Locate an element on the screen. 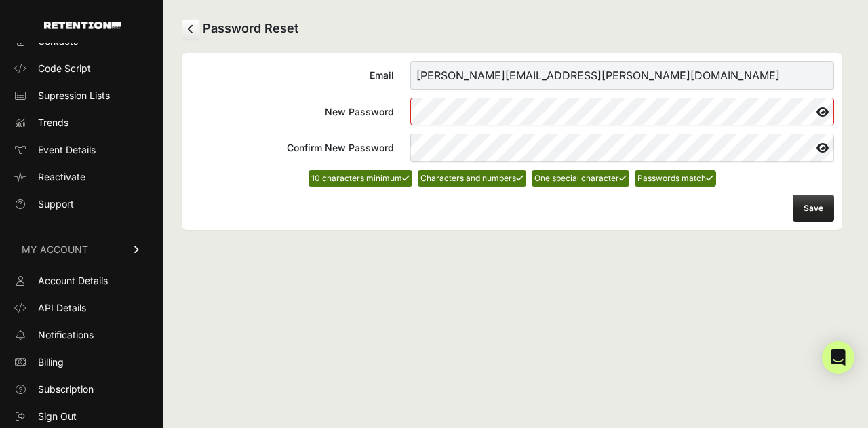 The width and height of the screenshot is (868, 428). input: New Password is located at coordinates (622, 111).